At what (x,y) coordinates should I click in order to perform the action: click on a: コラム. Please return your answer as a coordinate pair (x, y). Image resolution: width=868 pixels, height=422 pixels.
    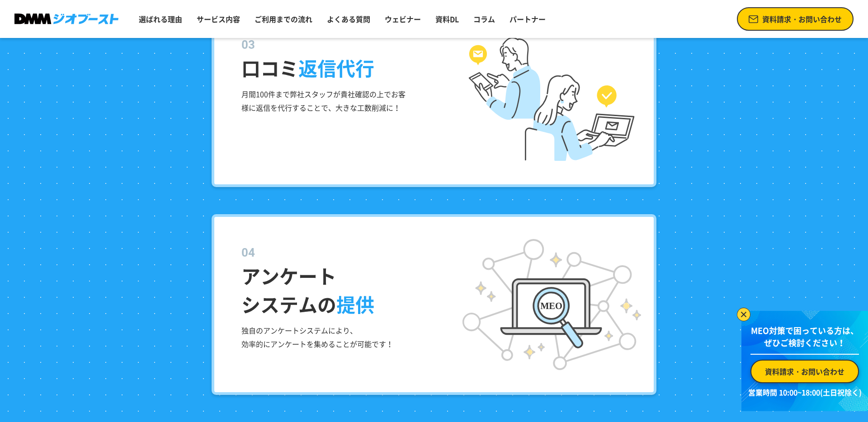
    Looking at the image, I should click on (484, 19).